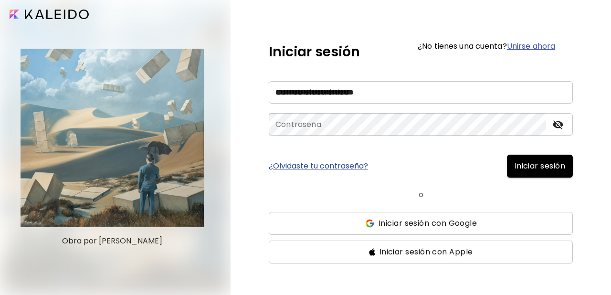  What do you see at coordinates (314, 52) in the screenshot?
I see `h5: Iniciar sesión` at bounding box center [314, 52].